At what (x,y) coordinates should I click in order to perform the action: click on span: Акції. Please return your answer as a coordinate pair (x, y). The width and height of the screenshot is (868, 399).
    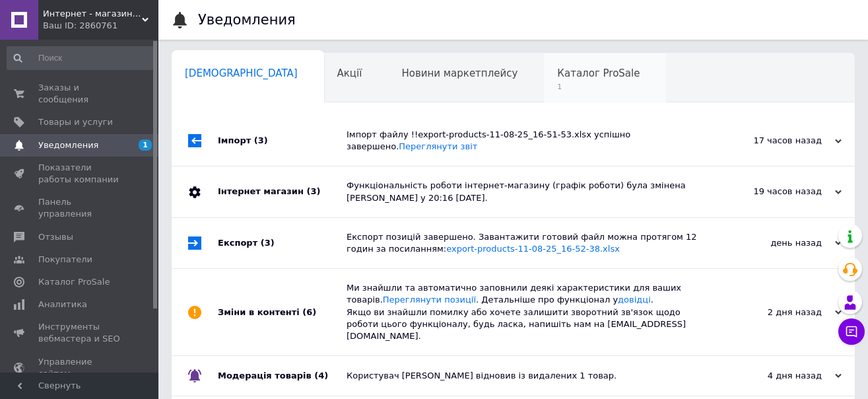
    Looking at the image, I should click on (350, 73).